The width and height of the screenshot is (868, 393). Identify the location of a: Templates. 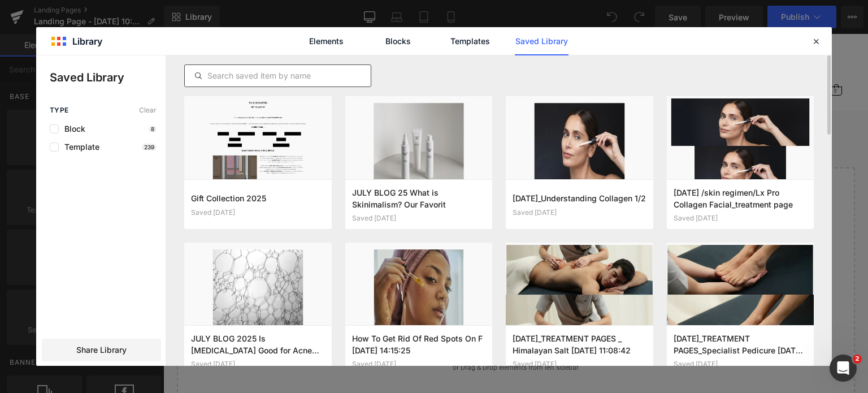
(469, 41).